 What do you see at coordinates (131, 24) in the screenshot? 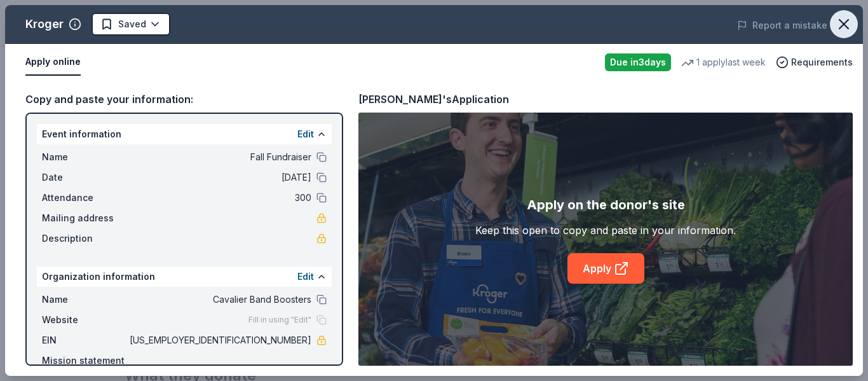
I see `button: Saved` at bounding box center [131, 24].